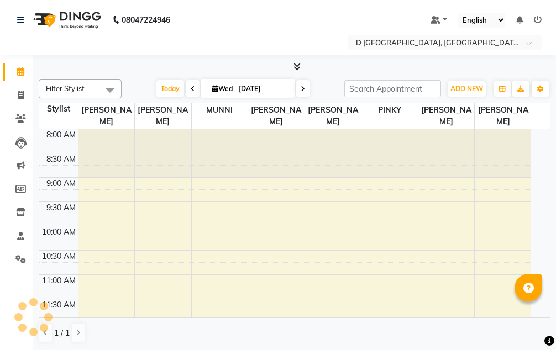 This screenshot has width=556, height=350. Describe the element at coordinates (146, 20) in the screenshot. I see `b: 08047224946` at that location.